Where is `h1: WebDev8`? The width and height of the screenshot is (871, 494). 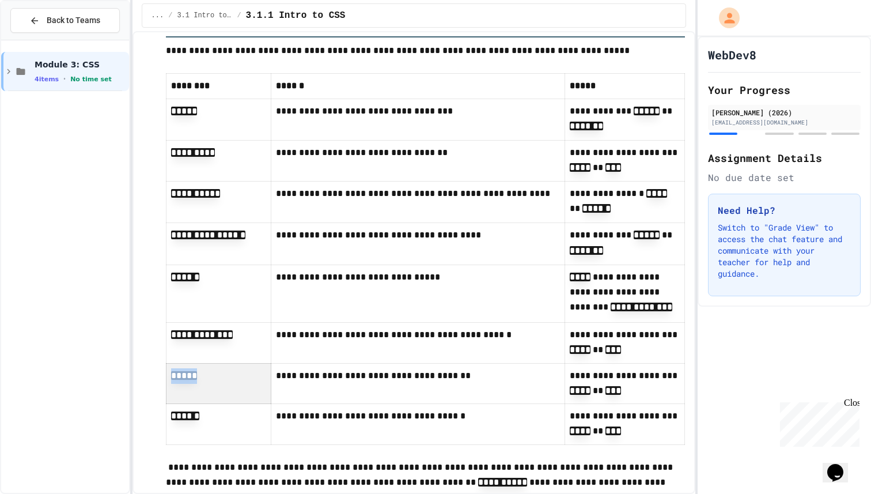
h1: WebDev8 is located at coordinates (732, 55).